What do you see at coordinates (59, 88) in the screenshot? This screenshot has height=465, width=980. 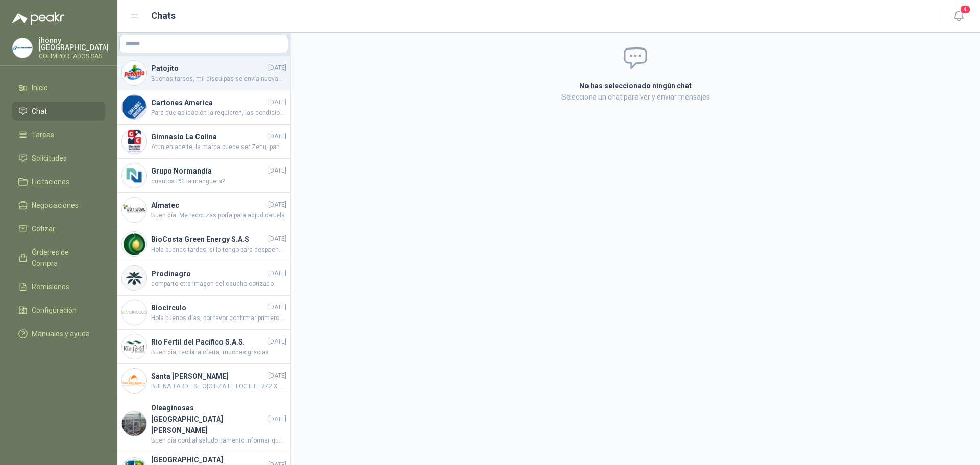 I see `a: Inicio` at bounding box center [59, 88].